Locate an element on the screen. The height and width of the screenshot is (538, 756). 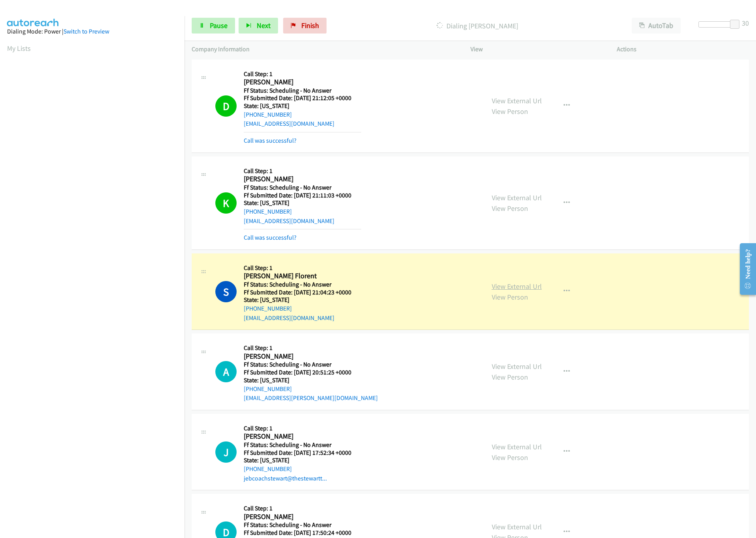
div: Dialing Mode: Power | is located at coordinates (92, 31).